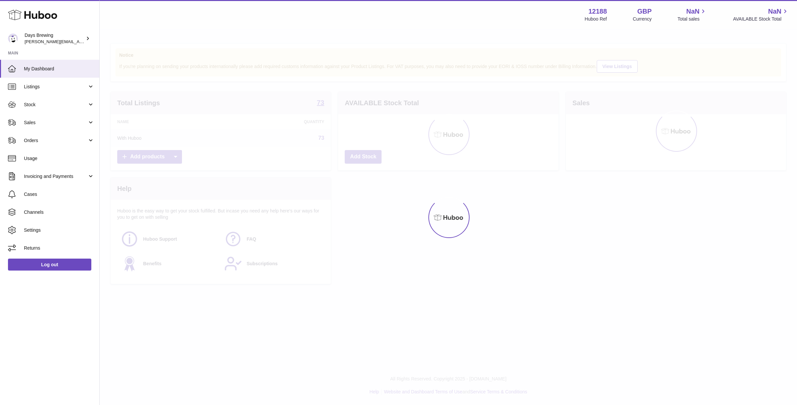 Image resolution: width=797 pixels, height=405 pixels. I want to click on span: Listings, so click(55, 87).